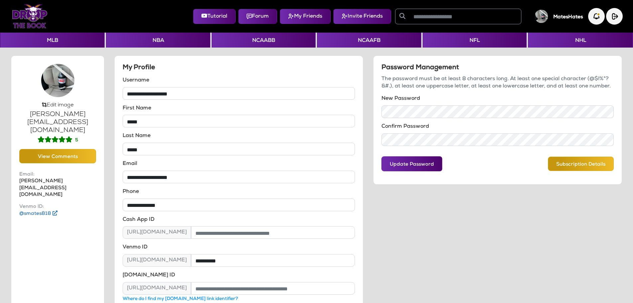 The width and height of the screenshot is (633, 303). What do you see at coordinates (57, 174) in the screenshot?
I see `span: Email:` at bounding box center [57, 174].